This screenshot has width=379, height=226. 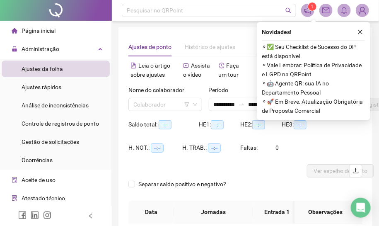 What do you see at coordinates (40, 49) in the screenshot?
I see `span: Administração` at bounding box center [40, 49].